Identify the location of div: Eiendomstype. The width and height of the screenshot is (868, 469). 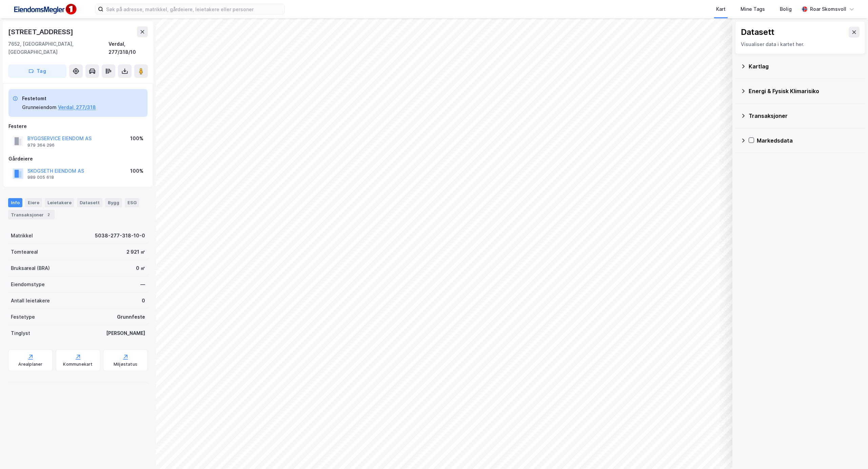
(28, 285).